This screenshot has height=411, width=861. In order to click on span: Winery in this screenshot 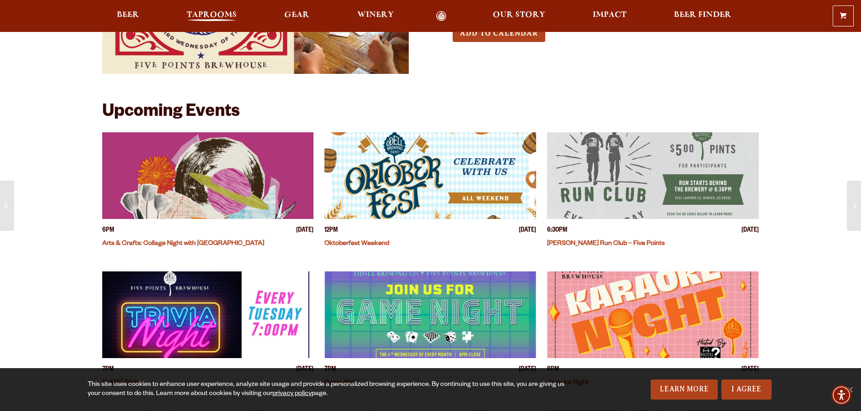, I will do `click(375, 15)`.